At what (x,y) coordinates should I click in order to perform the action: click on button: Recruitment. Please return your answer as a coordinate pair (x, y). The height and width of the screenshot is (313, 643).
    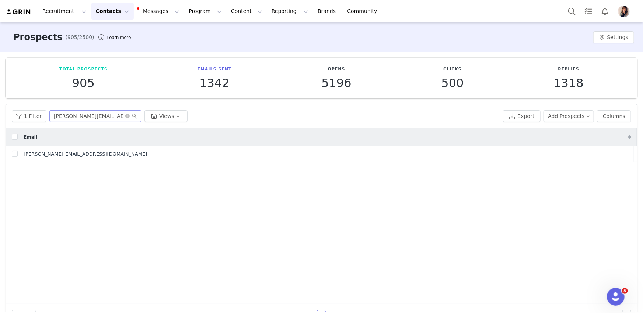
    Looking at the image, I should click on (64, 11).